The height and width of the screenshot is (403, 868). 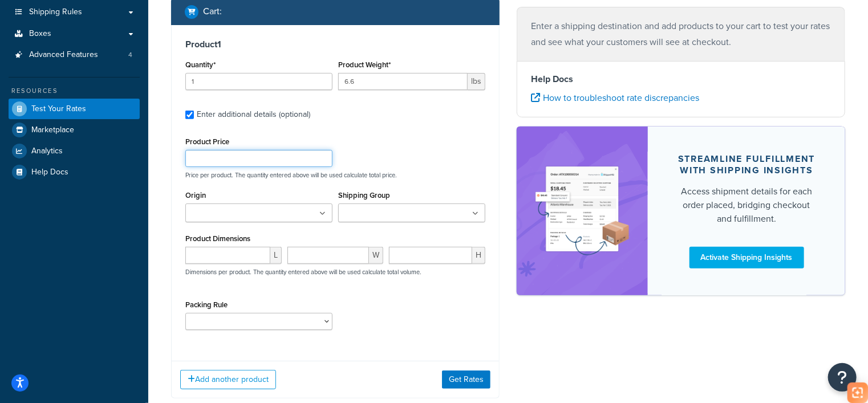 What do you see at coordinates (56, 12) in the screenshot?
I see `span: Shipping Rules` at bounding box center [56, 12].